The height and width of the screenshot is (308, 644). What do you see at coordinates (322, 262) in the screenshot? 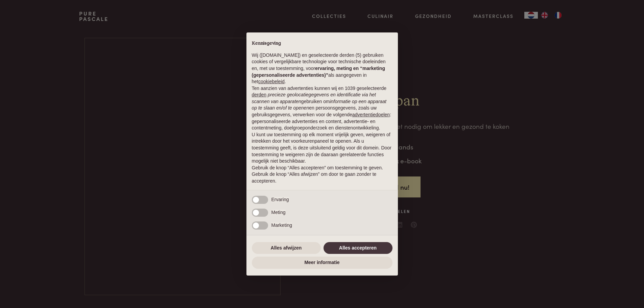
I see `button: Meer informatie` at bounding box center [322, 262].